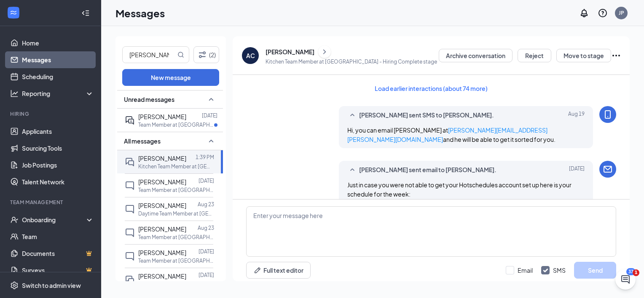 This screenshot has height=298, width=644. I want to click on button: Filter (2), so click(206, 55).